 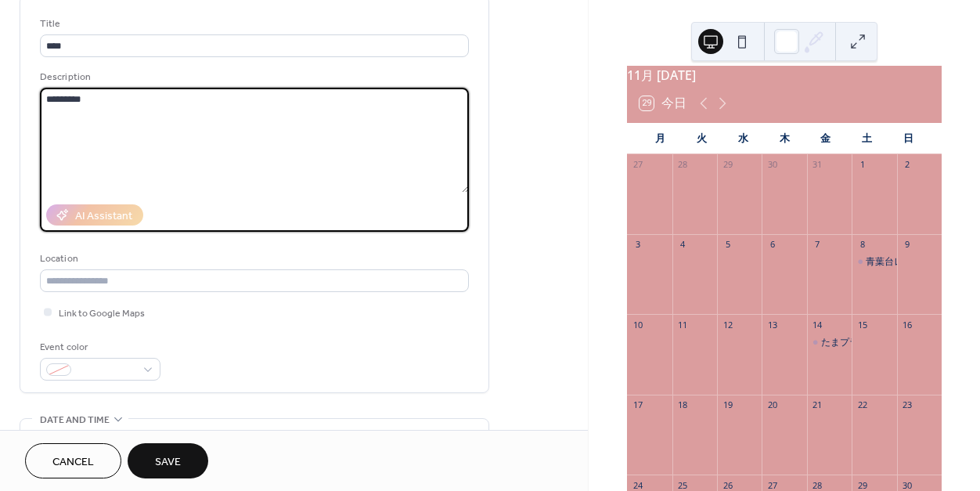 What do you see at coordinates (862, 405) in the screenshot?
I see `div: 22` at bounding box center [862, 405].